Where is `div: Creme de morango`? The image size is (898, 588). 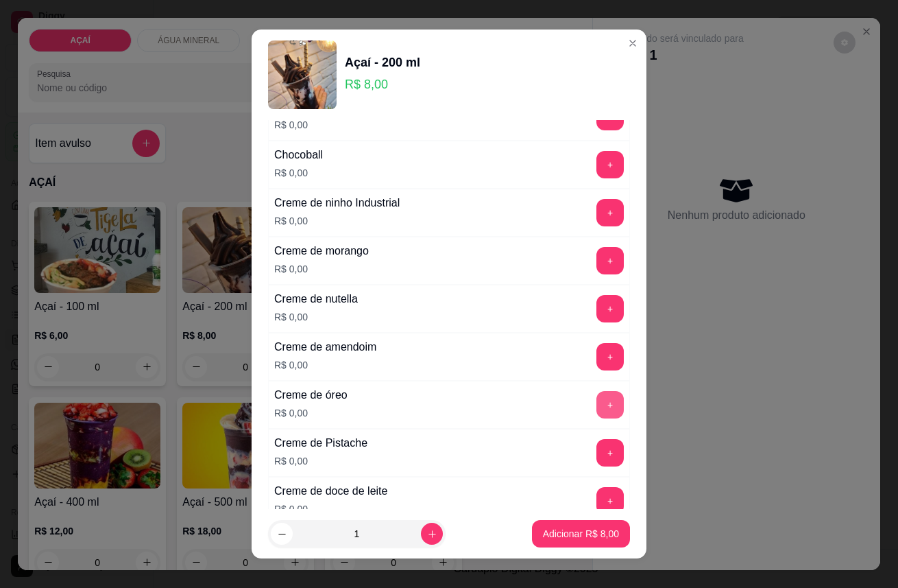
div: Creme de morango is located at coordinates (322, 251).